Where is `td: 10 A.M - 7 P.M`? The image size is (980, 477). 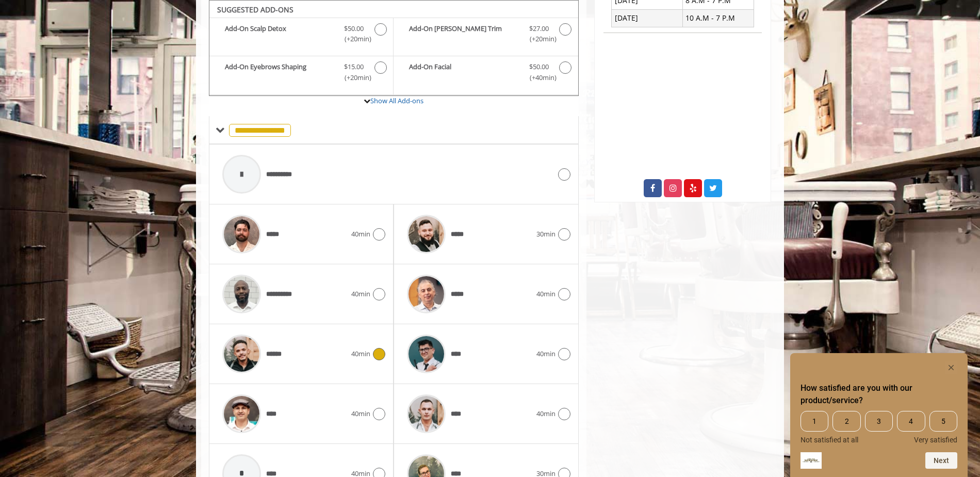
td: 10 A.M - 7 P.M is located at coordinates (718, 18).